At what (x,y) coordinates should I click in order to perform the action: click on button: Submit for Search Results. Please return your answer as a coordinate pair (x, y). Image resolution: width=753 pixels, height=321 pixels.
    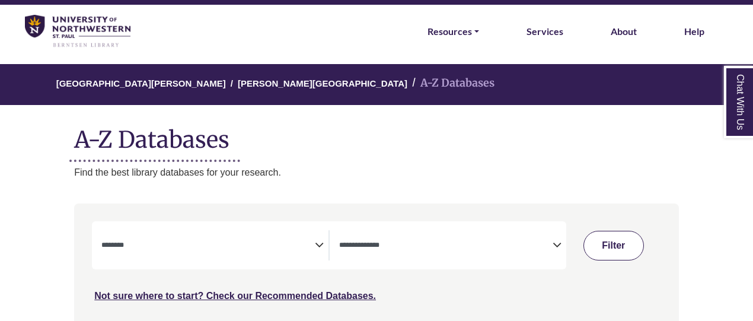
    Looking at the image, I should click on (613, 245).